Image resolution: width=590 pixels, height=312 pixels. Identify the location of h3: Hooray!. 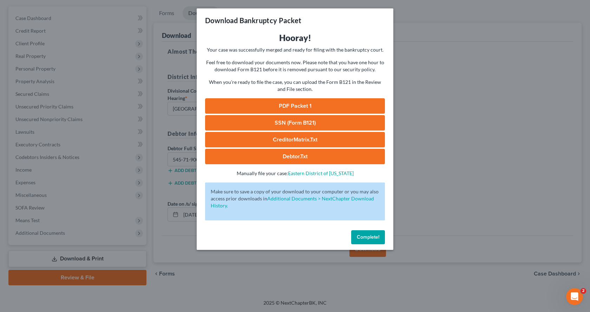
(295, 38).